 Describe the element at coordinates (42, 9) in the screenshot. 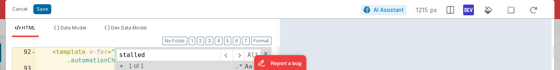

I see `button: Save` at that location.